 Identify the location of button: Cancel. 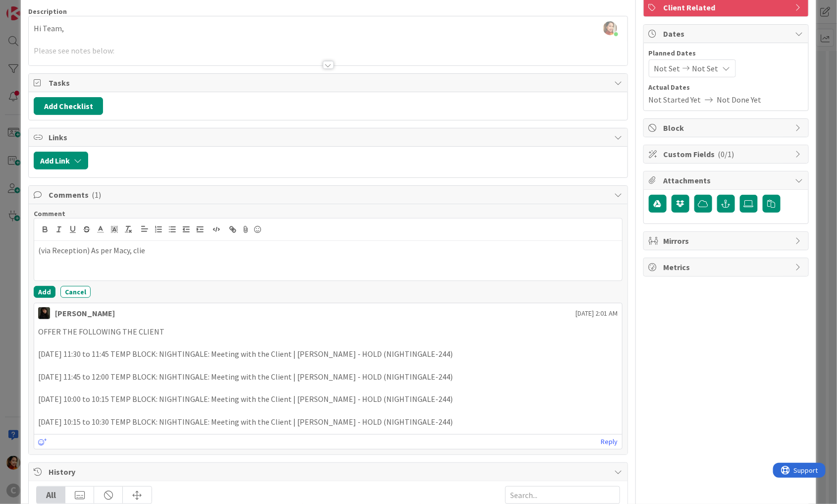
(75, 292).